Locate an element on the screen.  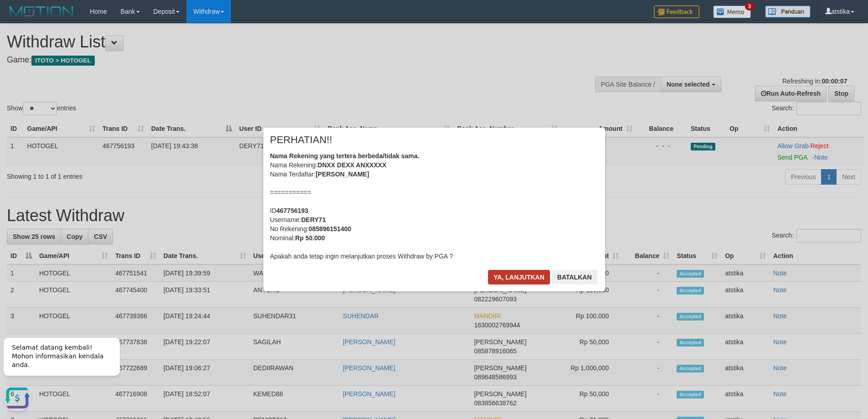
span: PERHATIAN!! is located at coordinates (301, 140).